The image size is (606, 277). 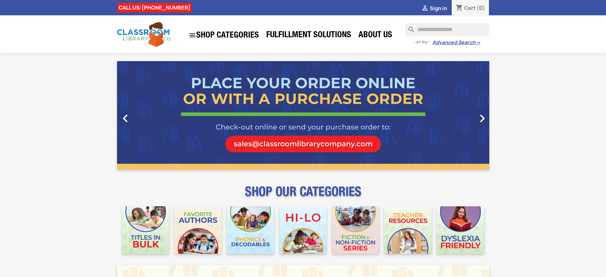 I want to click on p: SHOP OUR CATEGORIES, so click(x=303, y=195).